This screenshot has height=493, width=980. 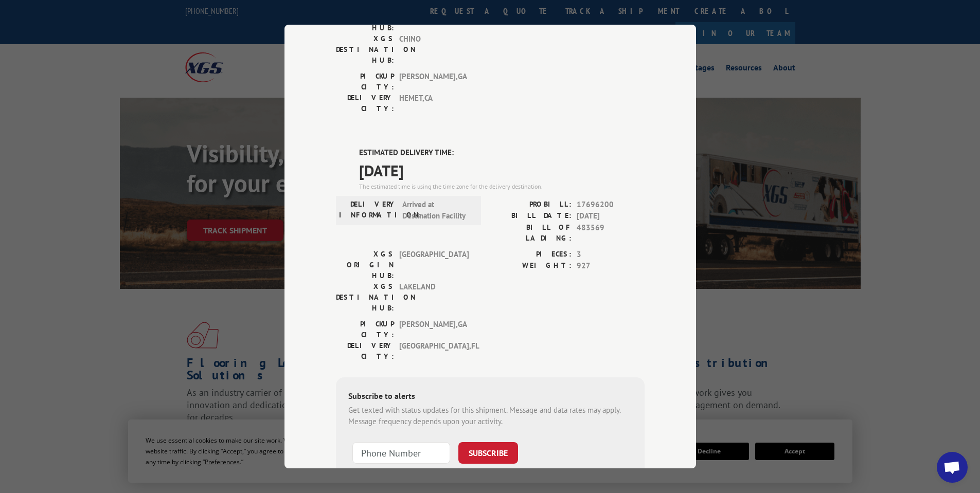 I want to click on div: Open chat, so click(x=952, y=467).